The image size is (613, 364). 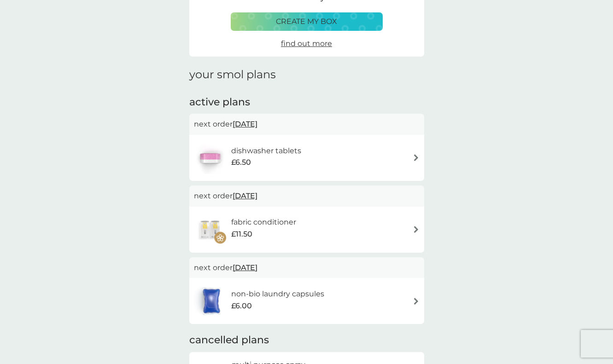 I want to click on span: £11.50, so click(x=242, y=234).